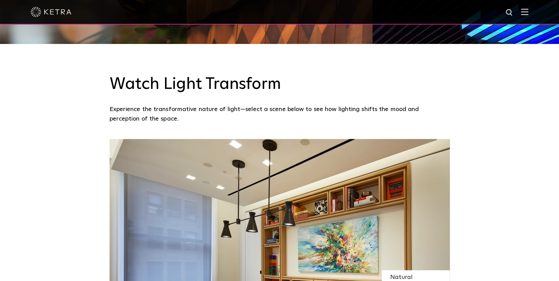 The width and height of the screenshot is (559, 281). Describe the element at coordinates (402, 277) in the screenshot. I see `span: Natural` at that location.